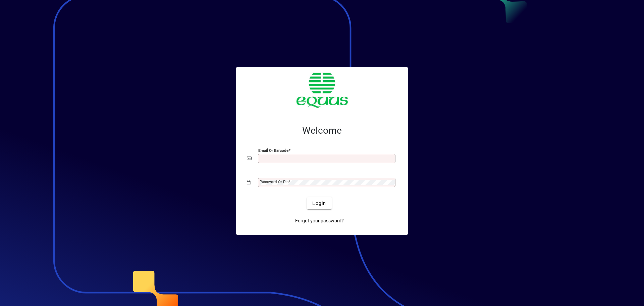 The height and width of the screenshot is (306, 644). Describe the element at coordinates (319, 221) in the screenshot. I see `span: Forgot your password?` at that location.